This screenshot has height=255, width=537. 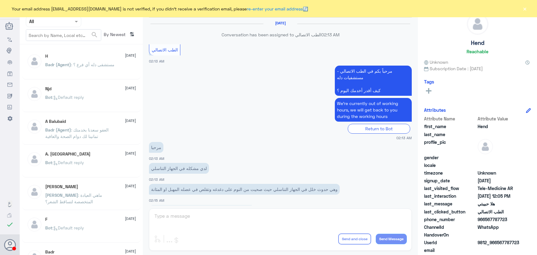 What do you see at coordinates (450, 234) in the screenshot?
I see `span: HandoverOn` at bounding box center [450, 234].